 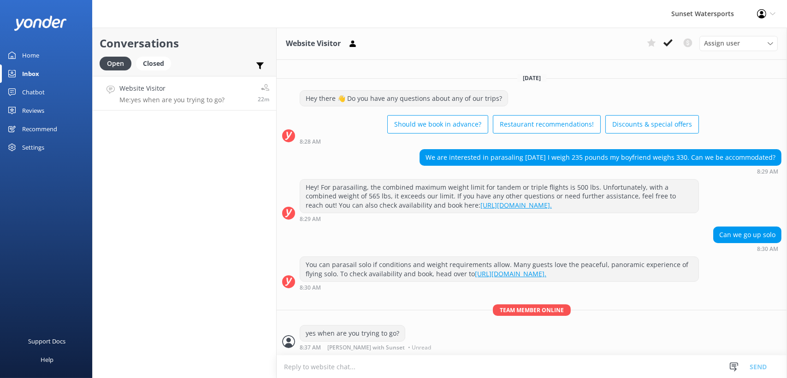 I want to click on strong: 8:28 AM, so click(x=310, y=142).